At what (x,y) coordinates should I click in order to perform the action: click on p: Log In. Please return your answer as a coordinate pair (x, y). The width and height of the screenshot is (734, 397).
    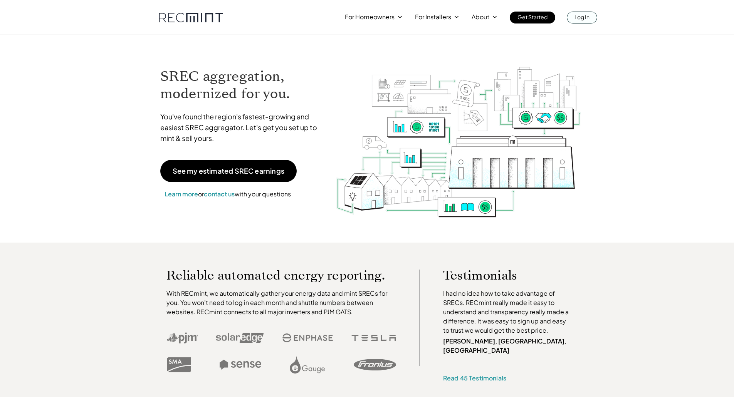
    Looking at the image, I should click on (582, 17).